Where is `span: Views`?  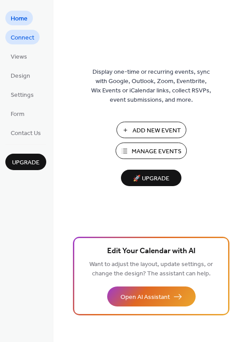 span: Views is located at coordinates (19, 57).